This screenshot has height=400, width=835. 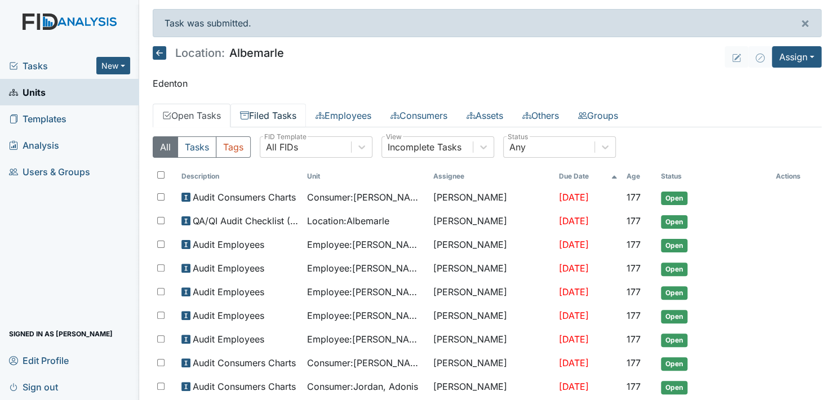 I want to click on span: Location : Albemarle, so click(x=348, y=221).